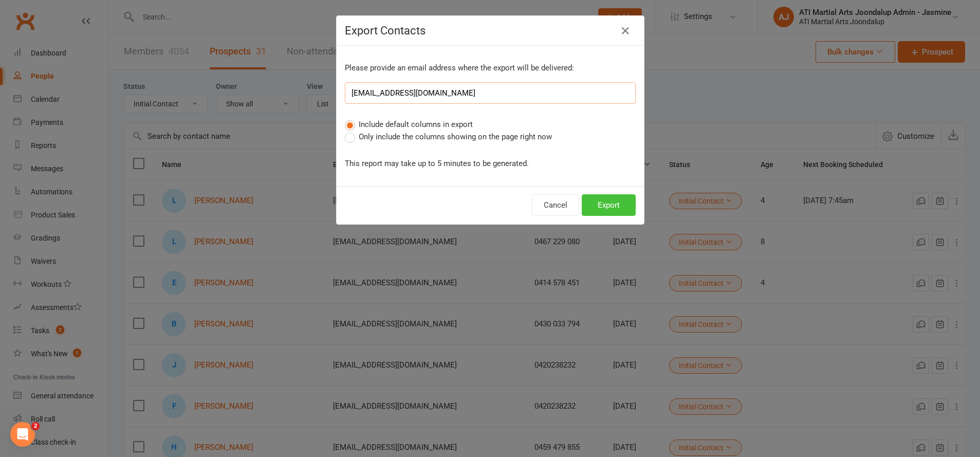  What do you see at coordinates (609, 205) in the screenshot?
I see `button: Export` at bounding box center [609, 205].